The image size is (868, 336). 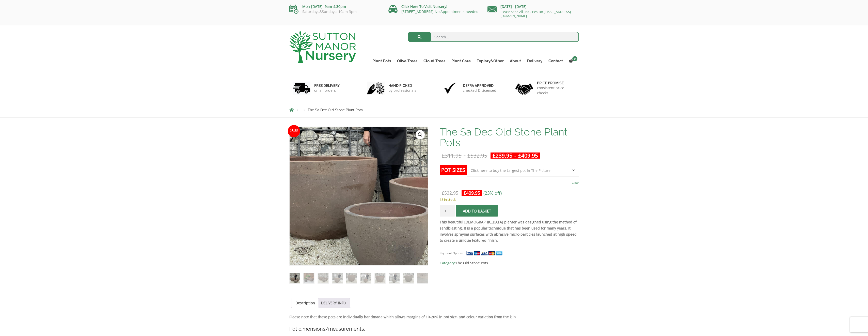 I want to click on img: The Sa Dec Old Stone Plant Pots - Image 4, so click(x=337, y=278).